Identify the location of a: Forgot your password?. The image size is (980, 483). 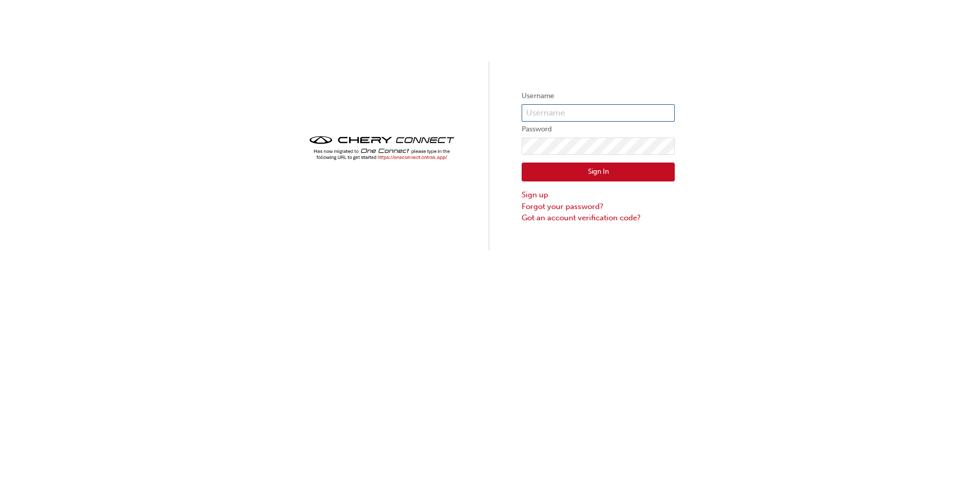
(598, 206).